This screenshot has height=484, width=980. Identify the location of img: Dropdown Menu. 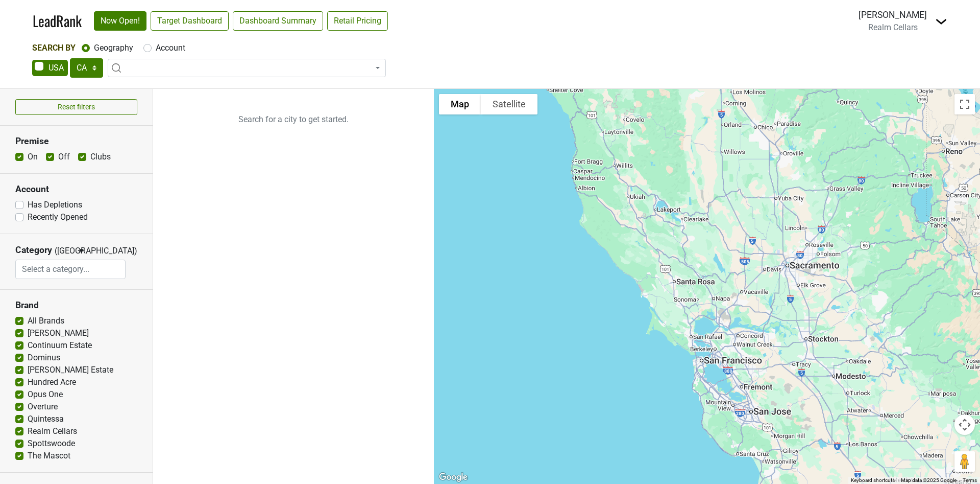
(941, 21).